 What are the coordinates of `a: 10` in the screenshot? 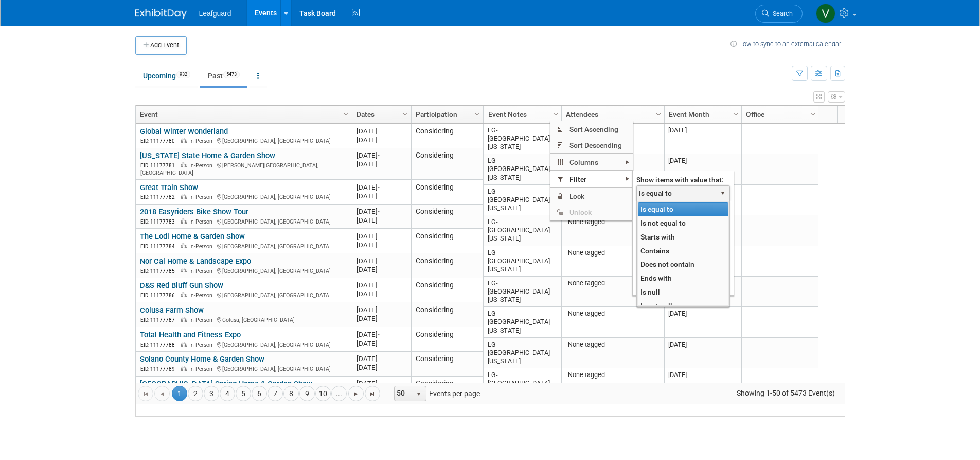 It's located at (323, 394).